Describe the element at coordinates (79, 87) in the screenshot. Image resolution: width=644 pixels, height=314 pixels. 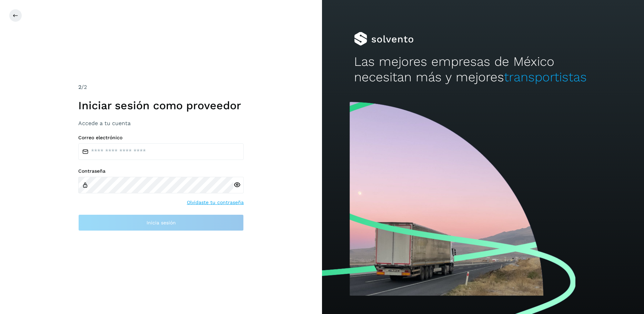
I see `span: 2` at that location.